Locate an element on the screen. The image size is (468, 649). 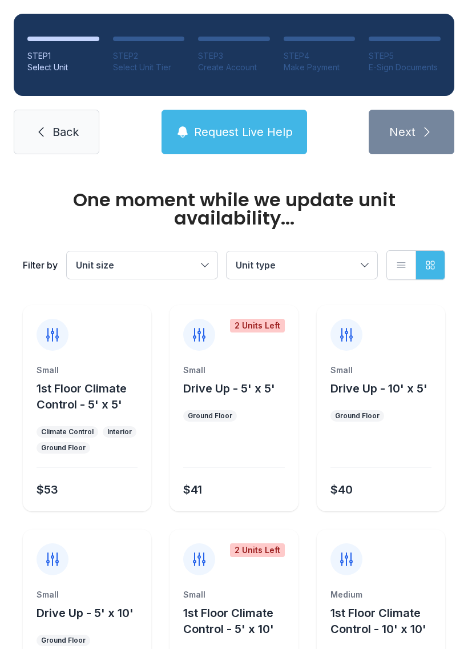
button: 1st Floor Climate Control - 5' x 5' is located at coordinates (91, 396).